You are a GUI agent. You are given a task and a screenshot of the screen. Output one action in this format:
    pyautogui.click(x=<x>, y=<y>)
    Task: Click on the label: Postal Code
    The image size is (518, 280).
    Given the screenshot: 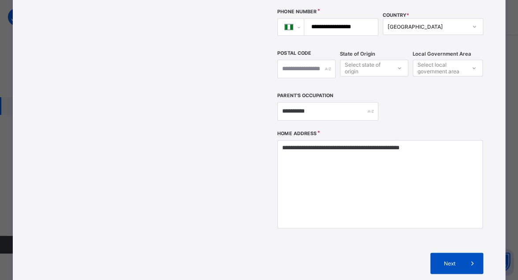 What is the action you would take?
    pyautogui.click(x=294, y=53)
    